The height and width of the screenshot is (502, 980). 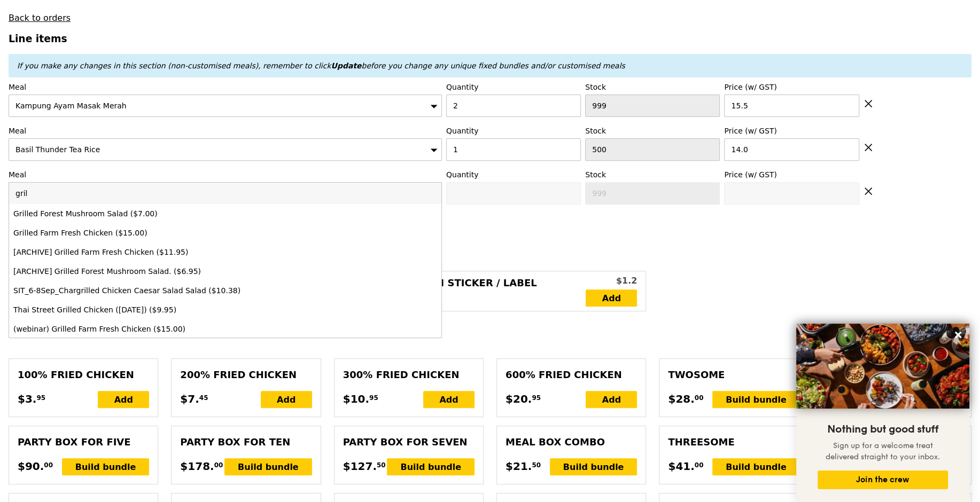 I want to click on h3: Line items, so click(x=490, y=38).